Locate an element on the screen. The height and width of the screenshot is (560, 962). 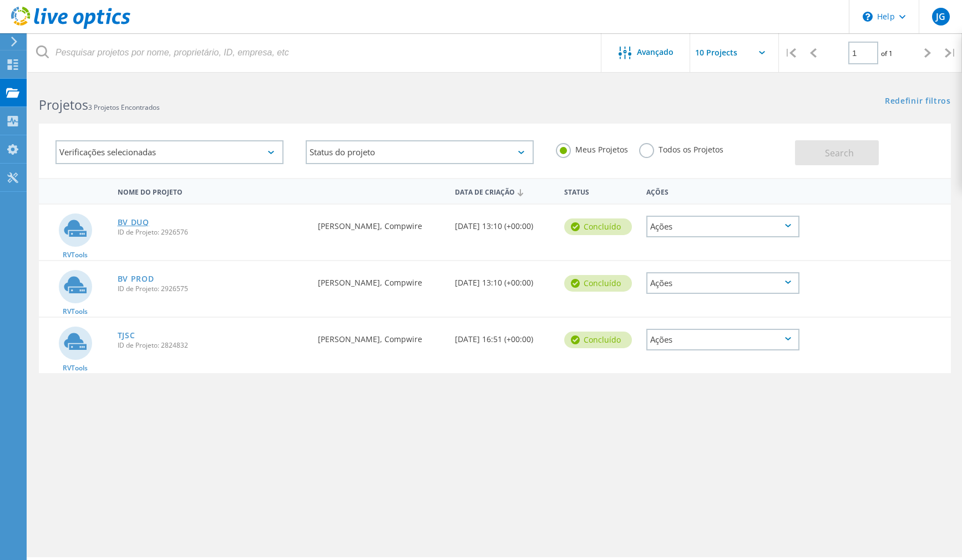
div: Data de Criação is located at coordinates (504, 191).